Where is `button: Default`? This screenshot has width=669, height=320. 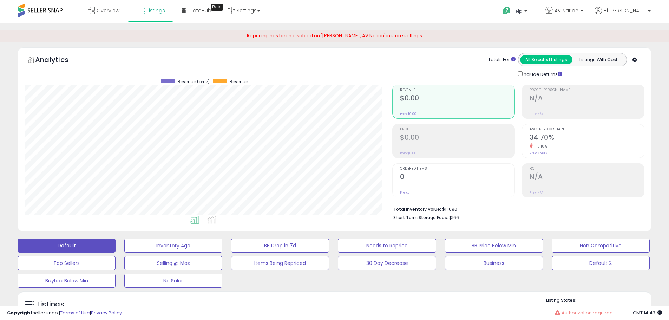
button: Default is located at coordinates (66, 246).